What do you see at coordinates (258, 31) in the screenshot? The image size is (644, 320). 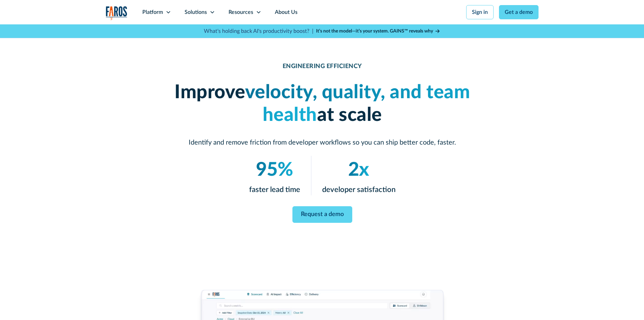 I see `p: What's holding back AI's productivity boost? |` at bounding box center [258, 31].